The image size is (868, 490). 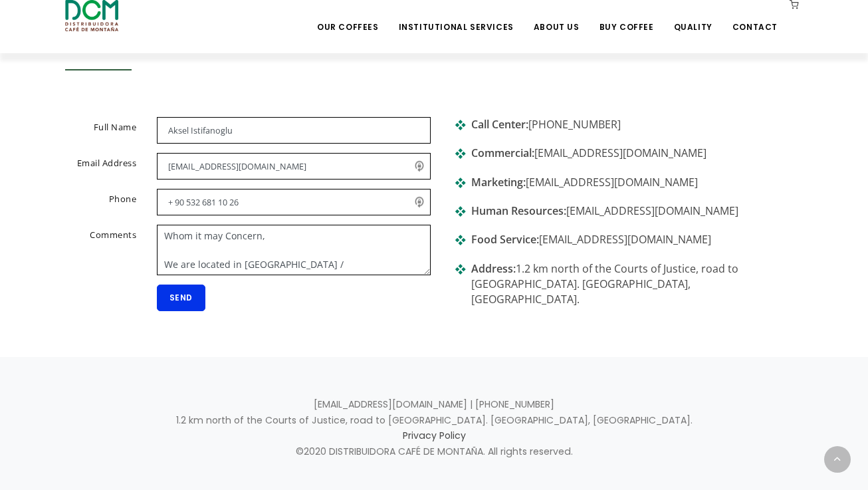 What do you see at coordinates (98, 249) in the screenshot?
I see `label: Comments` at bounding box center [98, 249].